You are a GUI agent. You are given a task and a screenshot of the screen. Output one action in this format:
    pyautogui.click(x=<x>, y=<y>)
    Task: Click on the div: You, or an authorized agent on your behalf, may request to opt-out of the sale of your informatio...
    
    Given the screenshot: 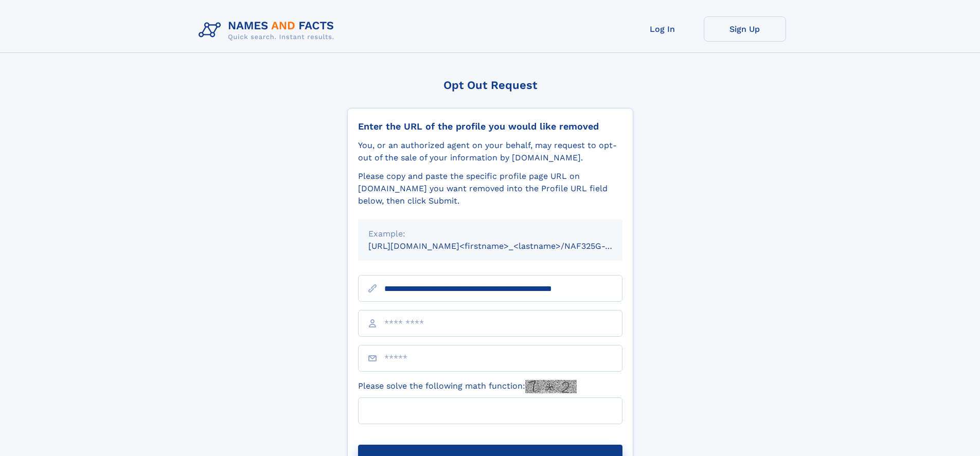 What is the action you would take?
    pyautogui.click(x=490, y=151)
    